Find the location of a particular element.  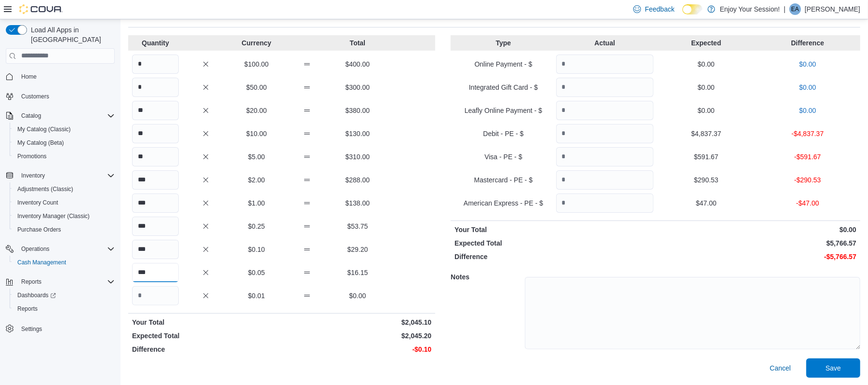

a: Settings is located at coordinates (31, 329).